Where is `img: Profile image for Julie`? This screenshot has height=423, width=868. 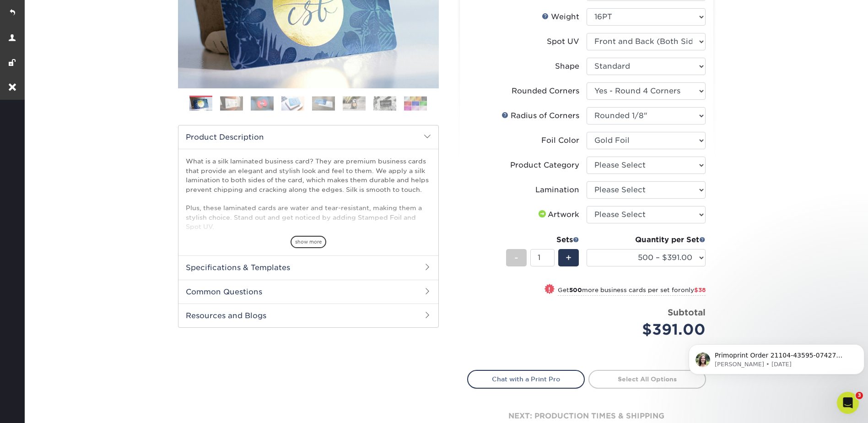 img: Profile image for Julie is located at coordinates (18, 35).